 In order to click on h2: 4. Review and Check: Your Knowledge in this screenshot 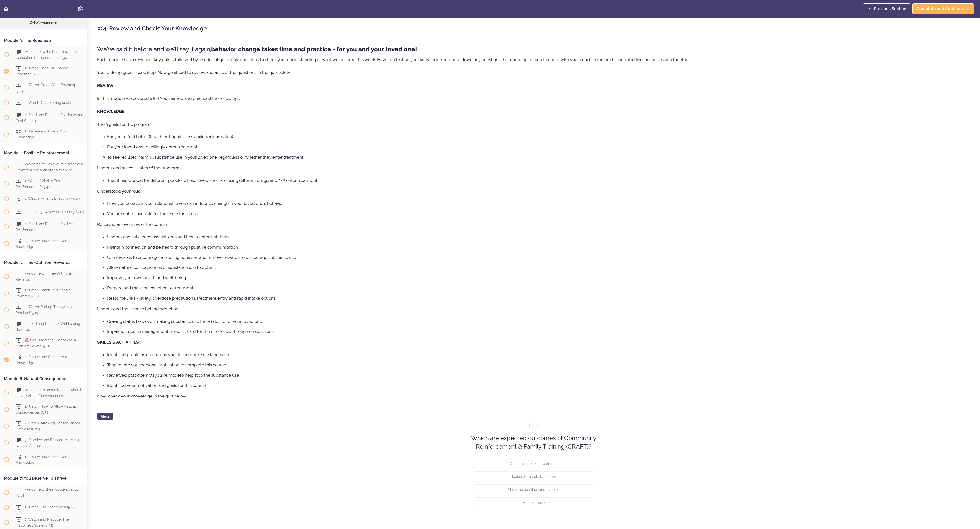, I will do `click(534, 28)`.